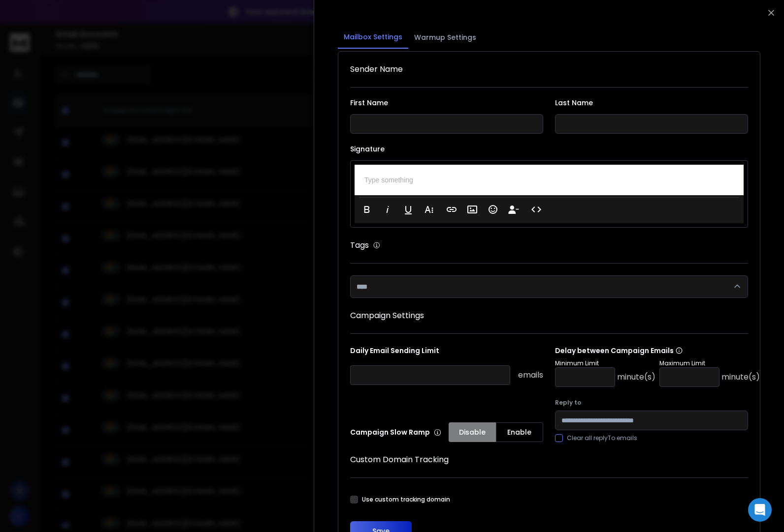 The height and width of the screenshot is (532, 784). What do you see at coordinates (651, 402) in the screenshot?
I see `label: Reply to` at bounding box center [651, 402].